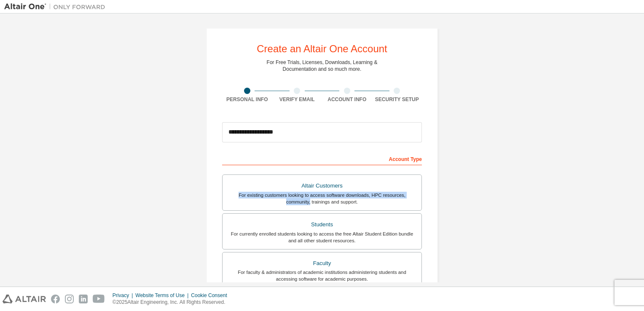 The image size is (644, 311). What do you see at coordinates (322, 186) in the screenshot?
I see `div: Altair Customers` at bounding box center [322, 186].